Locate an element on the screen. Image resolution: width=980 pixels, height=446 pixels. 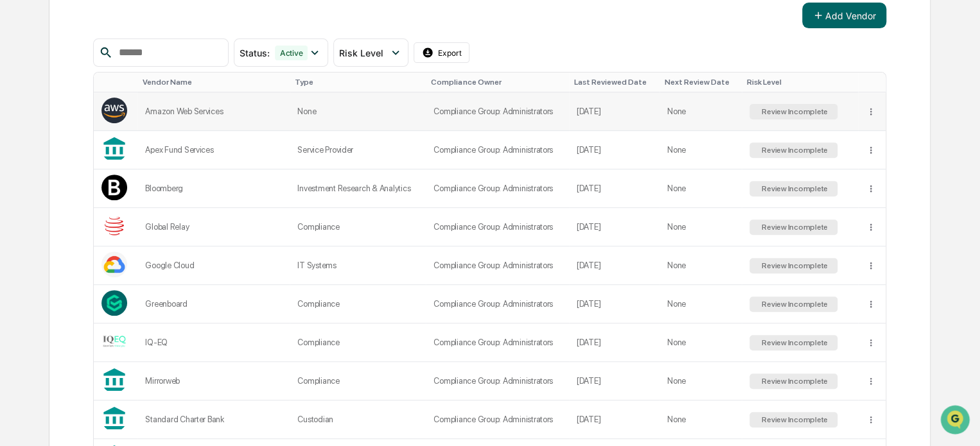
td: Service Provider is located at coordinates (358, 150).